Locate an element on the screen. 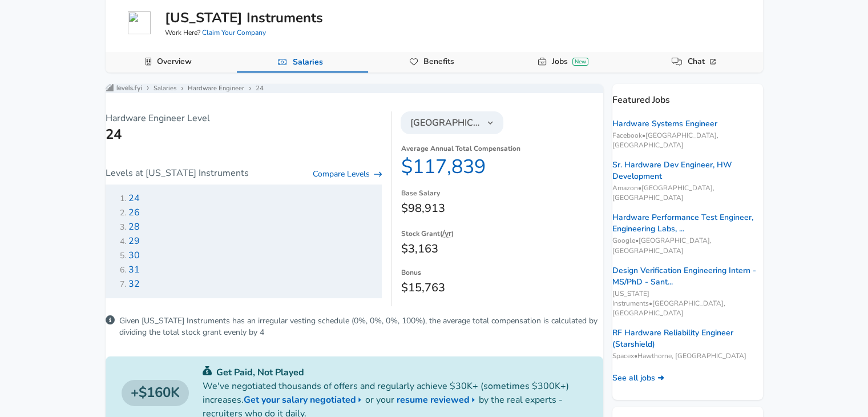 This screenshot has width=868, height=417. h1: 24 is located at coordinates (243, 134).